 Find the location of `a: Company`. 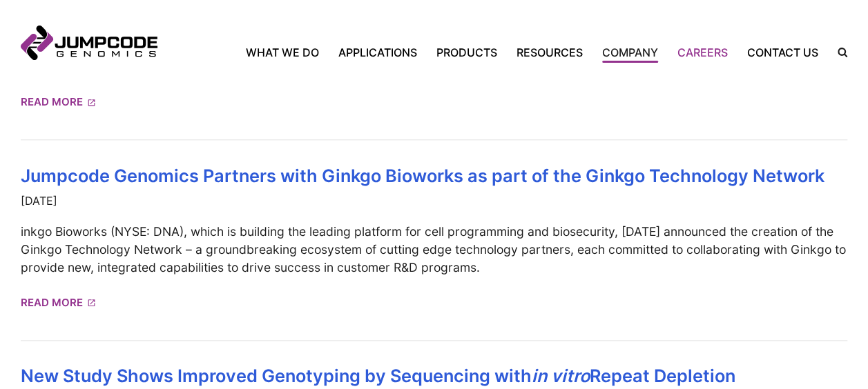

a: Company is located at coordinates (629, 53).